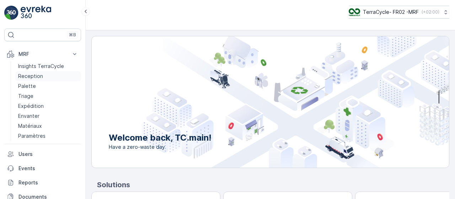 The height and width of the screenshot is (199, 455). What do you see at coordinates (43, 154) in the screenshot?
I see `a: Users` at bounding box center [43, 154].